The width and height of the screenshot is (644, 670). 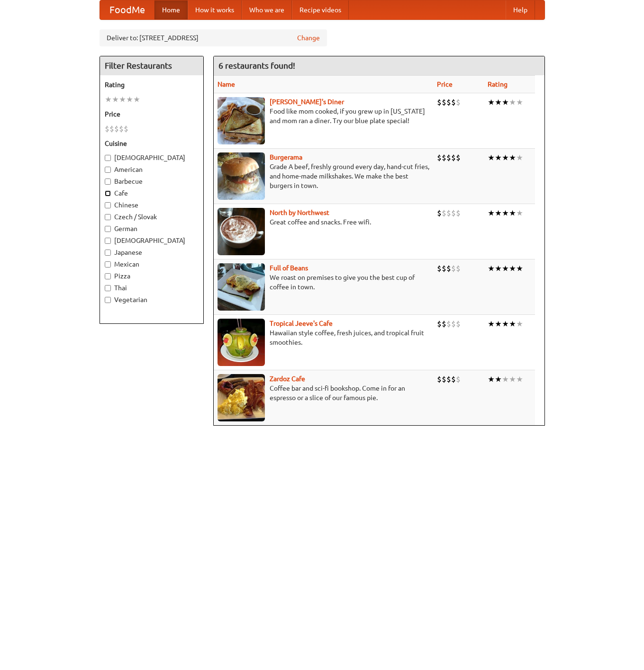 What do you see at coordinates (108, 170) in the screenshot?
I see `input: American` at bounding box center [108, 170].